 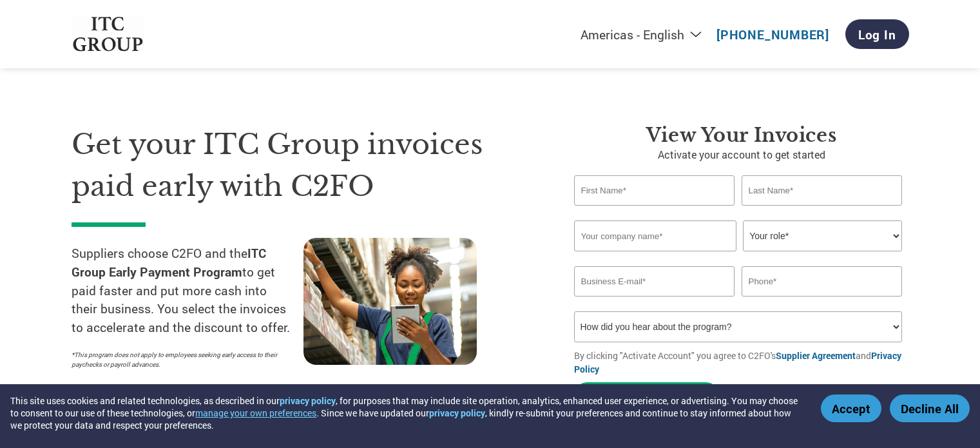 What do you see at coordinates (739, 257) in the screenshot?
I see `div: Invalid company name or company name is too long` at bounding box center [739, 257].